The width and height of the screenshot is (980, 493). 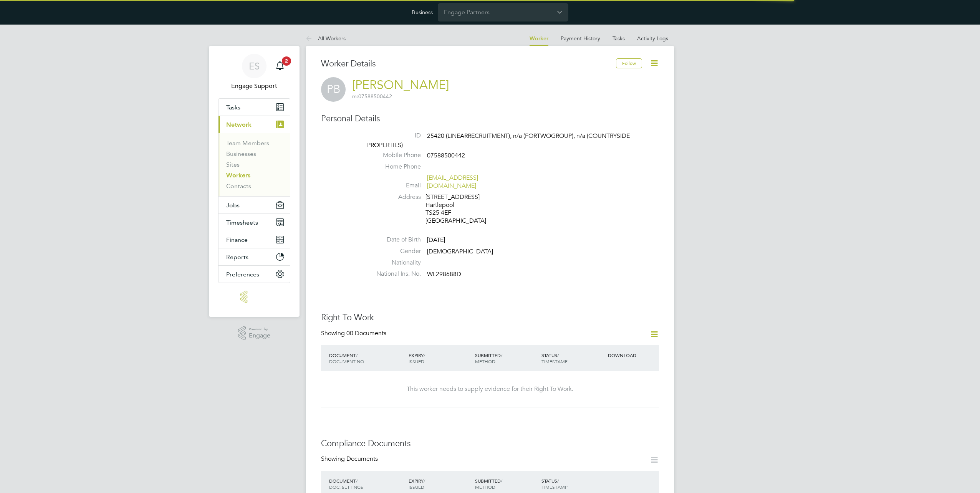 I want to click on button: Finance, so click(x=254, y=240).